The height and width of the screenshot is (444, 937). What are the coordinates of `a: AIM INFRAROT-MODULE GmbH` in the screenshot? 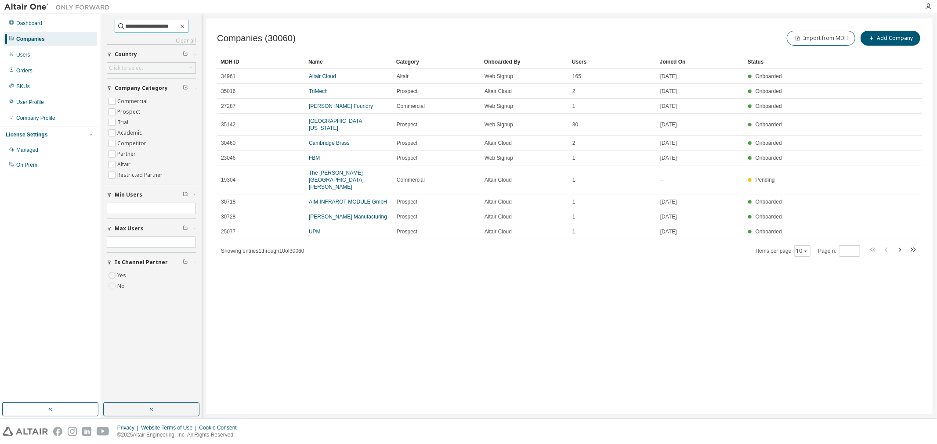 It's located at (348, 202).